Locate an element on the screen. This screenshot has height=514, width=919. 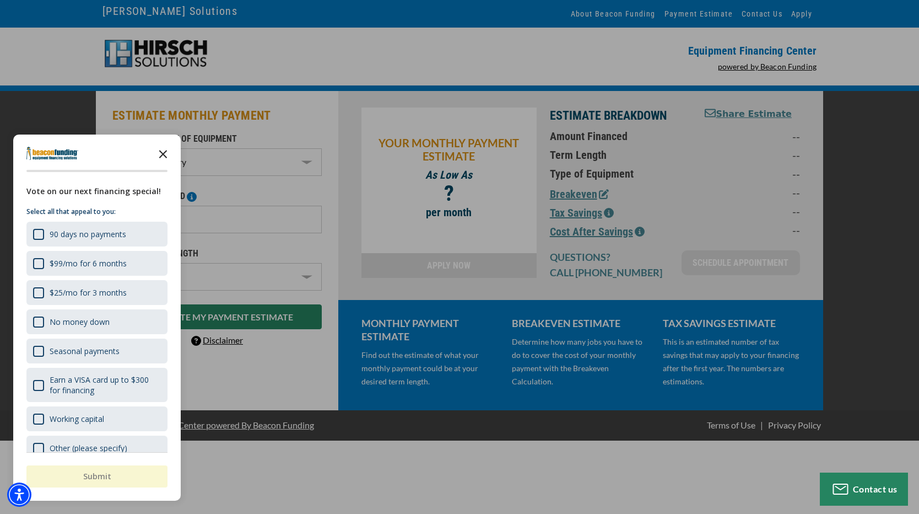
div: Vote on our next financing special! is located at coordinates (97, 191).